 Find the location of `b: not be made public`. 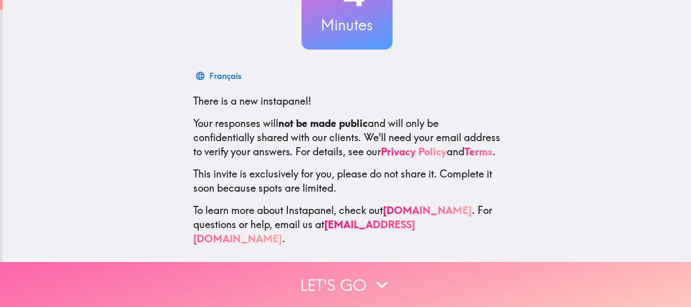

b: not be made public is located at coordinates (323, 123).